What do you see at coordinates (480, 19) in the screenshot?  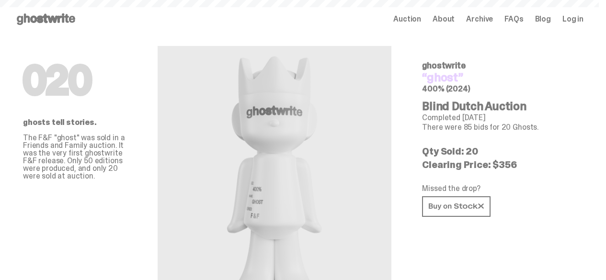 I see `span: Archive` at bounding box center [480, 19].